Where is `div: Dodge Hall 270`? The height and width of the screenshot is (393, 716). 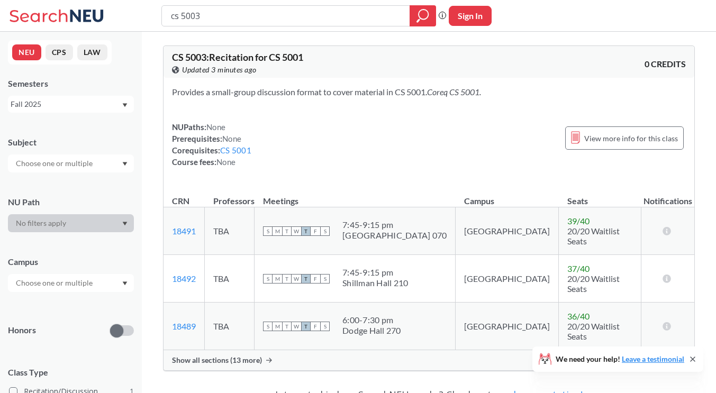 div: Dodge Hall 270 is located at coordinates (372, 331).